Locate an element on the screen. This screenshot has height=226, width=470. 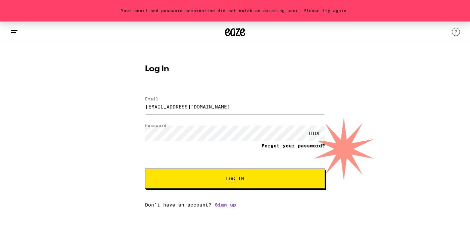
button: Log In is located at coordinates (235, 178).